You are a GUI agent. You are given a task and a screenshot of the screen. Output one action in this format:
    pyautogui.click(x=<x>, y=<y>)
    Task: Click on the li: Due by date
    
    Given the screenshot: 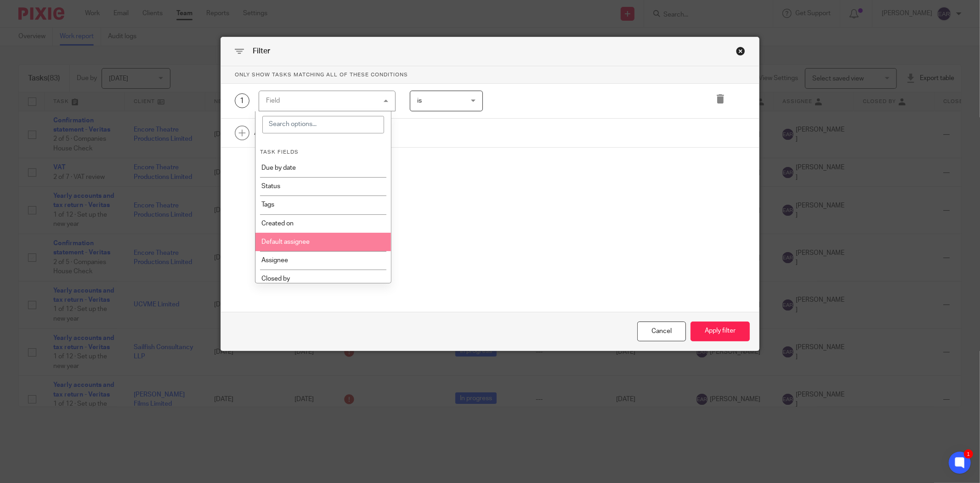 What is the action you would take?
    pyautogui.click(x=323, y=168)
    